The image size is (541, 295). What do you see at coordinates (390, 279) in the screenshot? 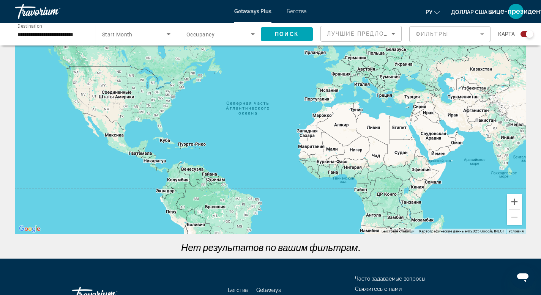
I see `font: Часто задаваемые вопросы` at bounding box center [390, 279].